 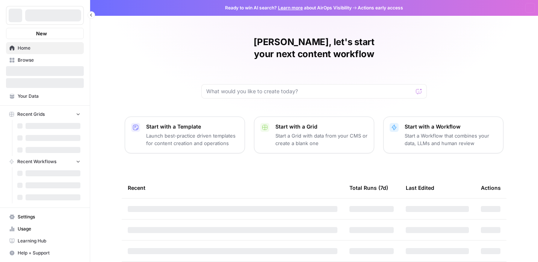 What do you see at coordinates (192, 127) in the screenshot?
I see `p: Start with a Template` at bounding box center [192, 127].